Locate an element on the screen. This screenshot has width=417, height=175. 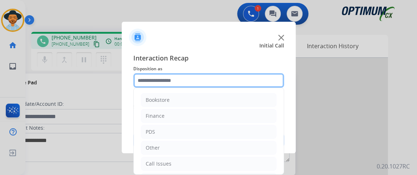
span: Initial Call is located at coordinates (272, 46).